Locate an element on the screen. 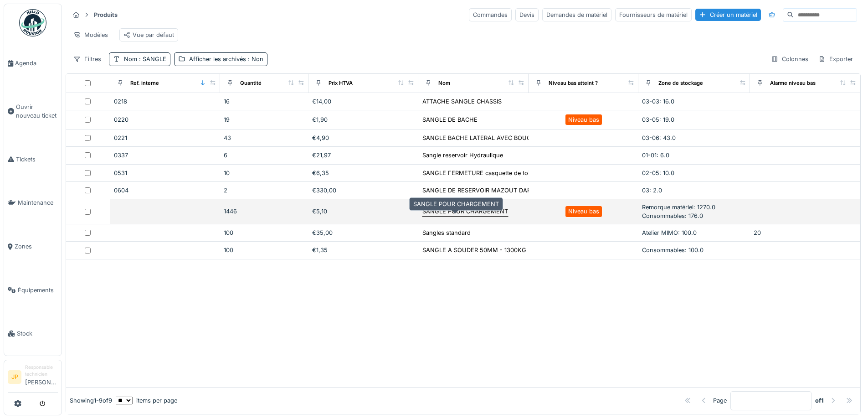 The height and width of the screenshot is (419, 868). span: Atelier MIMO: 100.0 is located at coordinates (669, 232).